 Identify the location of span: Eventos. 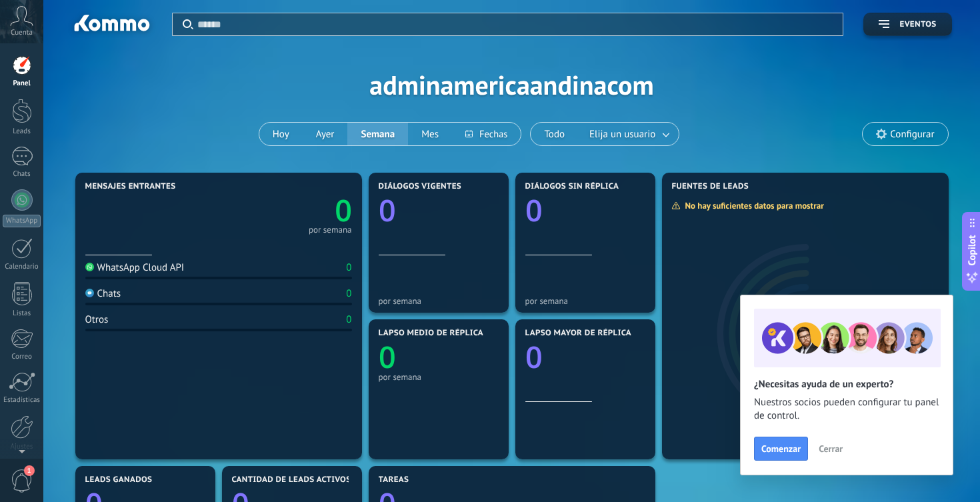
(917, 25).